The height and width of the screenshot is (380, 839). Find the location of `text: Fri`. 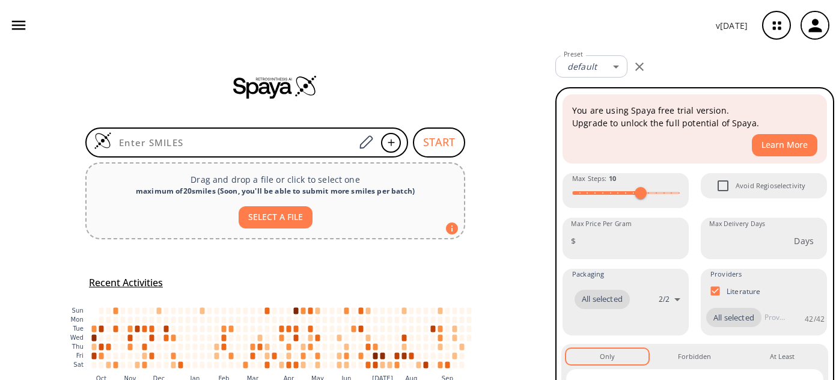

text: Fri is located at coordinates (80, 355).